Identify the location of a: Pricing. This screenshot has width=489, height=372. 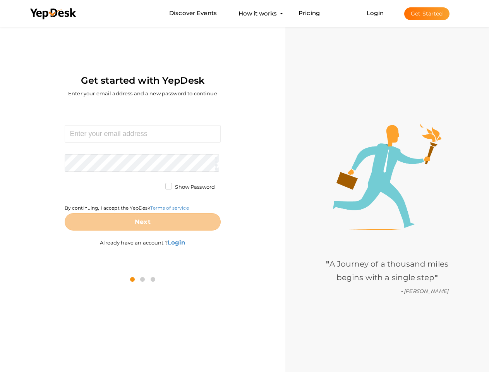
(309, 13).